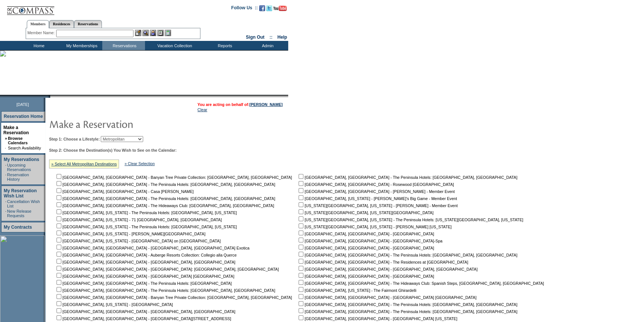 The width and height of the screenshot is (644, 322). I want to click on td: My Memberships, so click(80, 45).